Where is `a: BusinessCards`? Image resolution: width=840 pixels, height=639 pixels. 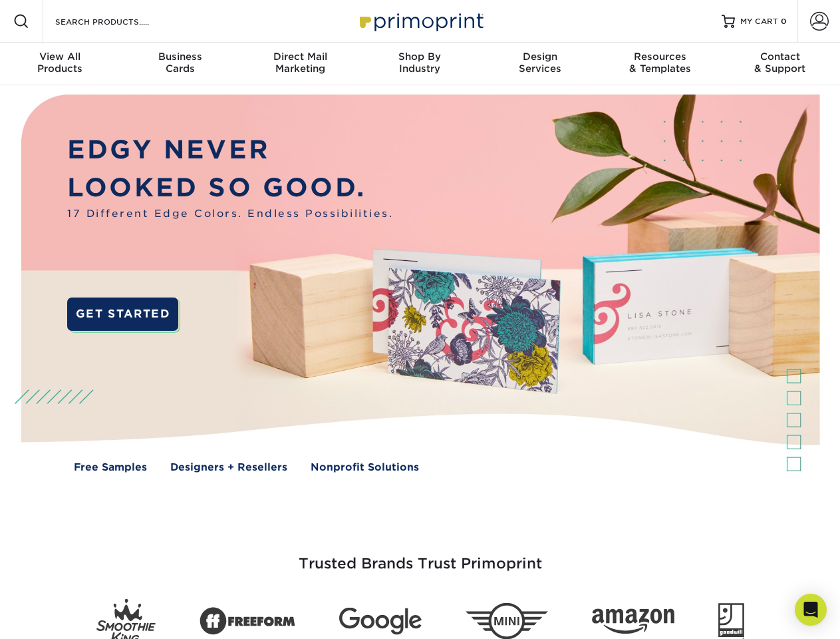 a: BusinessCards is located at coordinates (180, 64).